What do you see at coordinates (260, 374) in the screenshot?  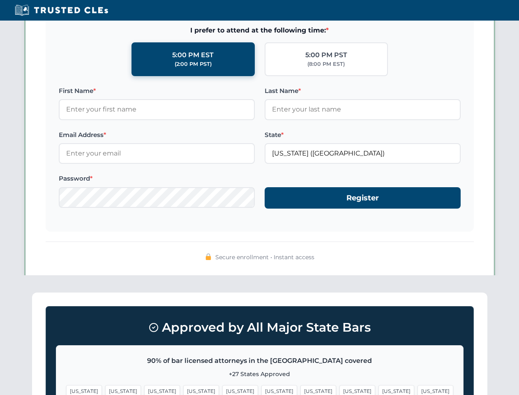 I see `p: +27 States Approved` at bounding box center [260, 374].